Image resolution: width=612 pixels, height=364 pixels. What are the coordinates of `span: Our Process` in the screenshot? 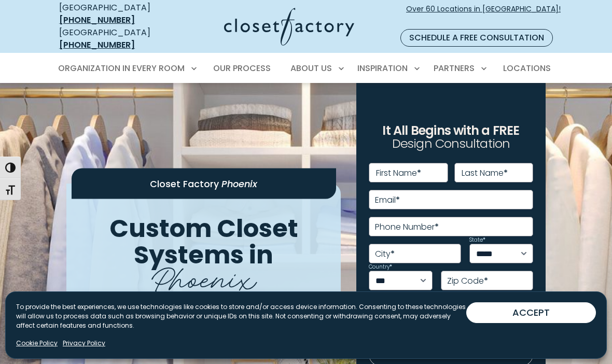 It's located at (242, 68).